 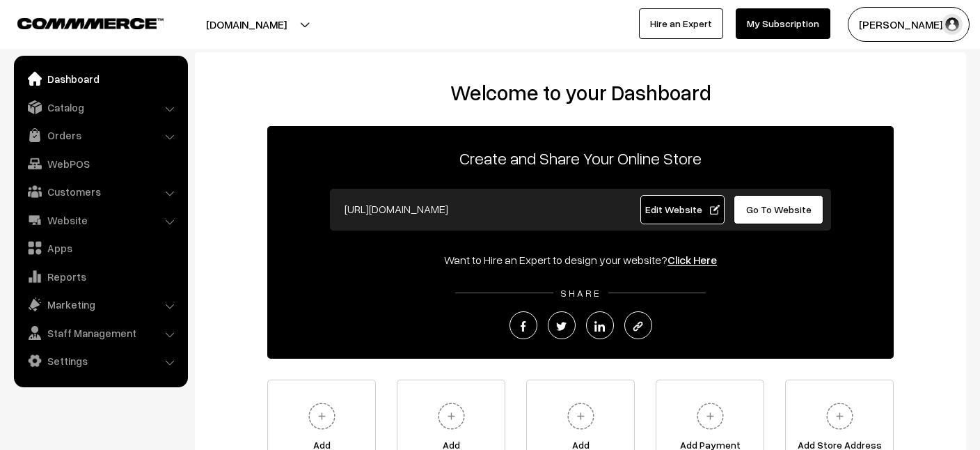 I want to click on a: Website, so click(x=100, y=220).